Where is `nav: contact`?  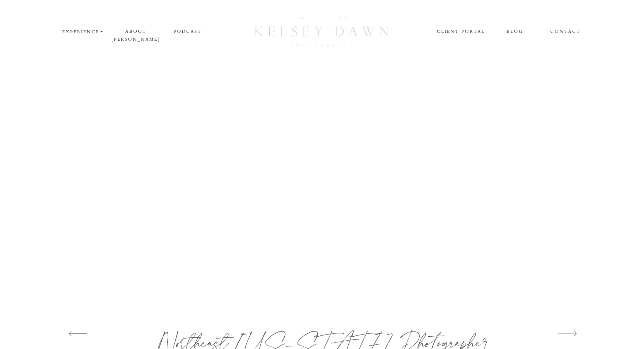 nav: contact is located at coordinates (565, 32).